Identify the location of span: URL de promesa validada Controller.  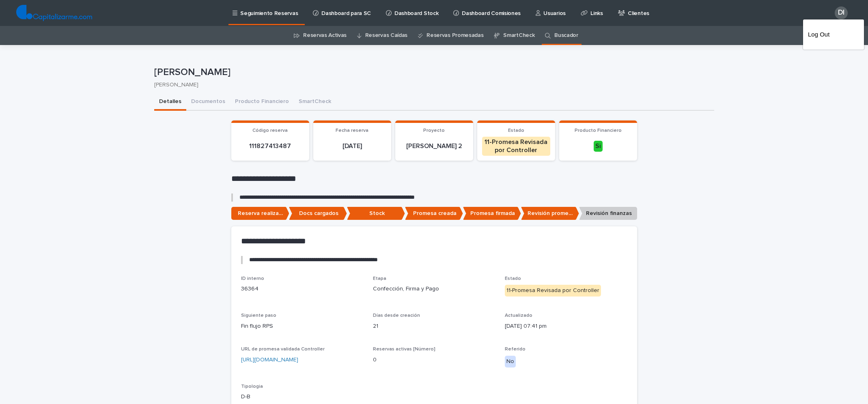
(283, 349).